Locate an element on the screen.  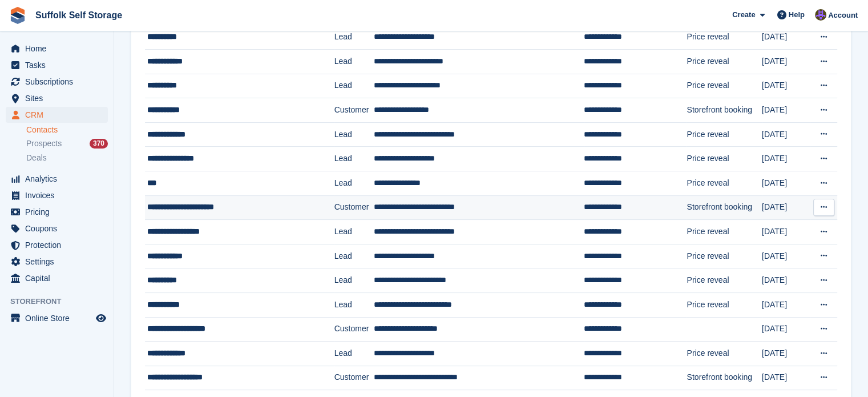
span: Subscriptions is located at coordinates (59, 81).